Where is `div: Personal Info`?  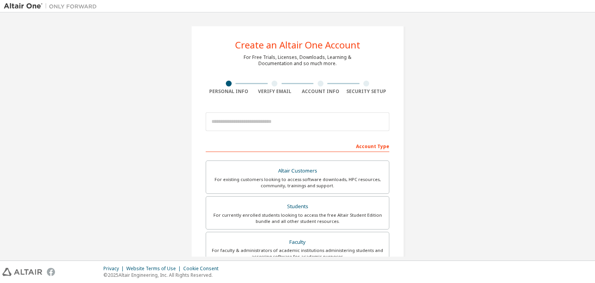 div: Personal Info is located at coordinates (229, 91).